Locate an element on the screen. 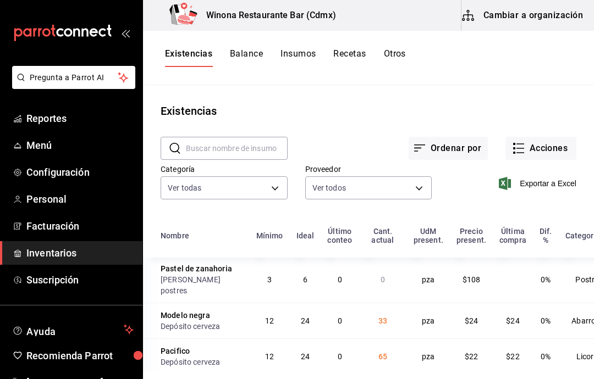 This screenshot has height=379, width=594. button: Otros is located at coordinates (395, 58).